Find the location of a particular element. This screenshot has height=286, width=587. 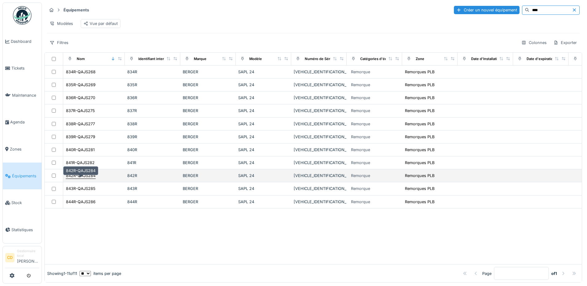

div: items per page is located at coordinates (100, 274).